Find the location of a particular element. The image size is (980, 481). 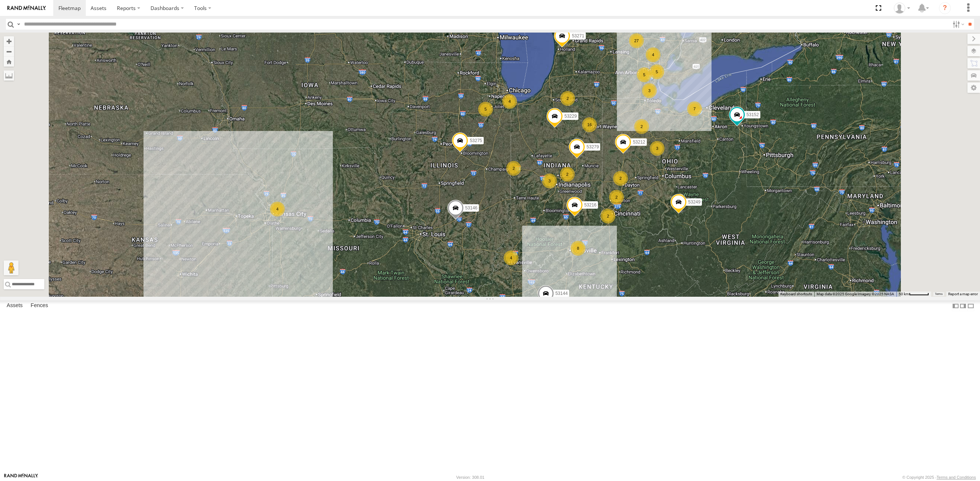

span: 53152 is located at coordinates (753, 114).